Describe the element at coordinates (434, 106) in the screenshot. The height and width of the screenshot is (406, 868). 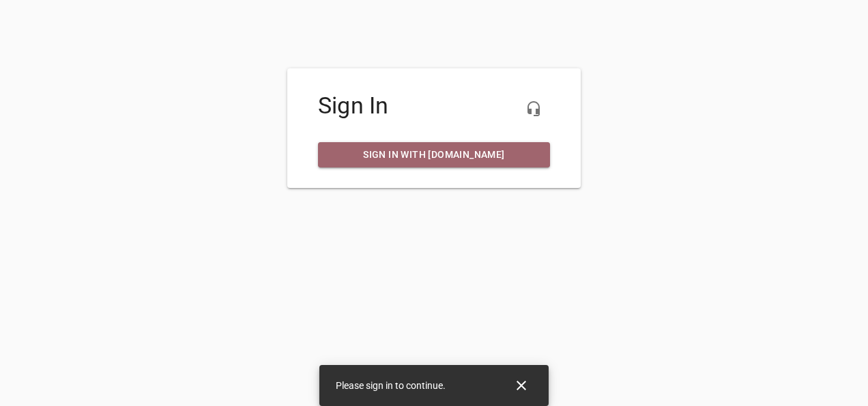
I see `h4: Sign In` at that location.